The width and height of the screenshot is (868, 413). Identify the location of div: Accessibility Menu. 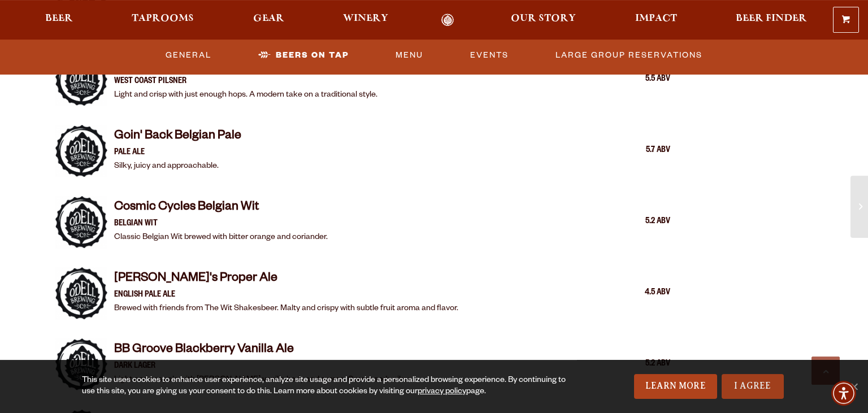
(844, 394).